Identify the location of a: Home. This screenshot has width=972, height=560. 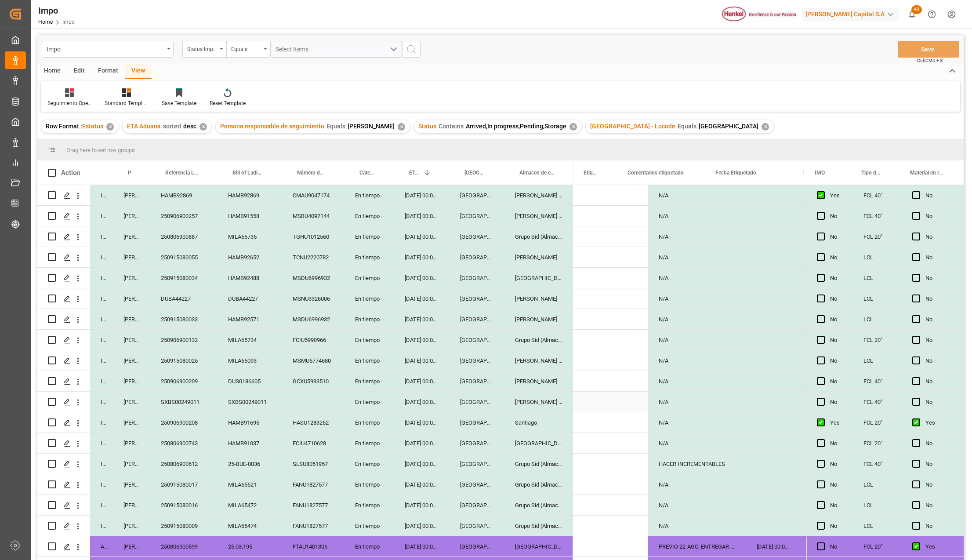
(45, 22).